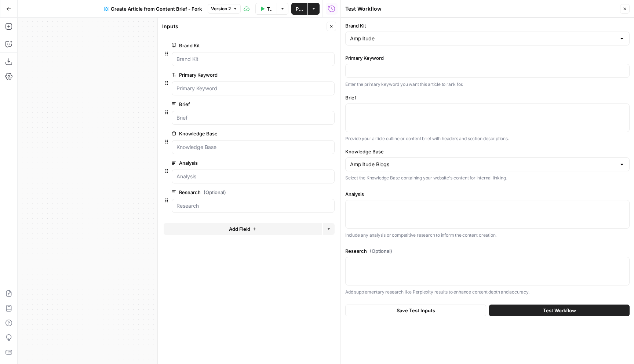  Describe the element at coordinates (243, 229) in the screenshot. I see `button: Add Field` at that location.